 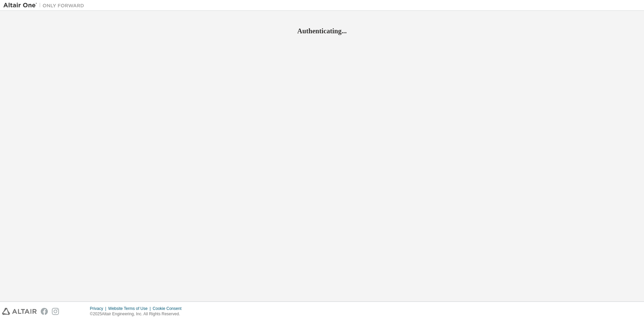 What do you see at coordinates (99, 309) in the screenshot?
I see `div: Privacy` at bounding box center [99, 309].